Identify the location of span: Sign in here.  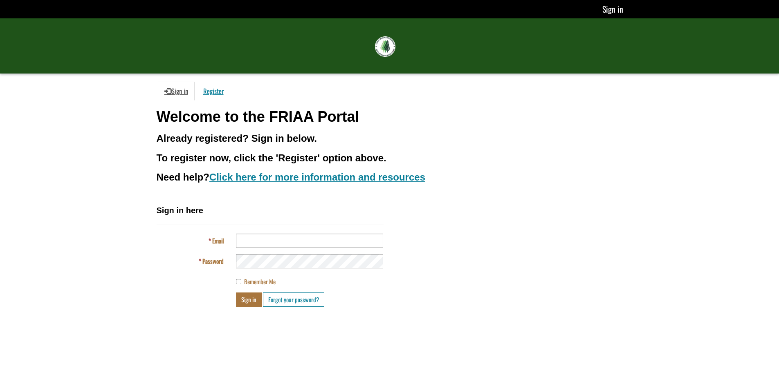
(180, 211).